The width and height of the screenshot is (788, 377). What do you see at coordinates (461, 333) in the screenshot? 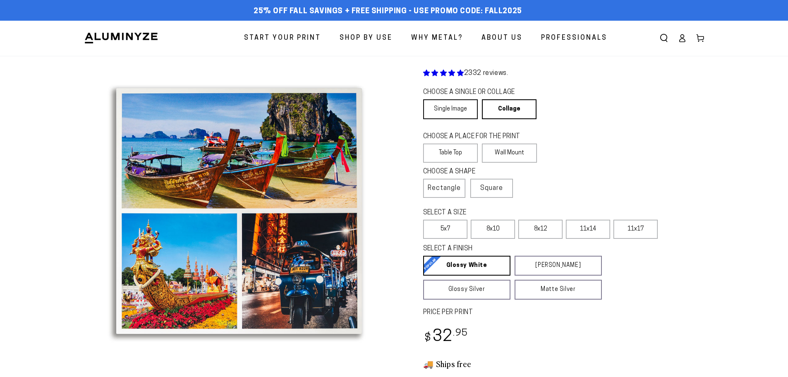
I see `sup: .95` at bounding box center [461, 333].